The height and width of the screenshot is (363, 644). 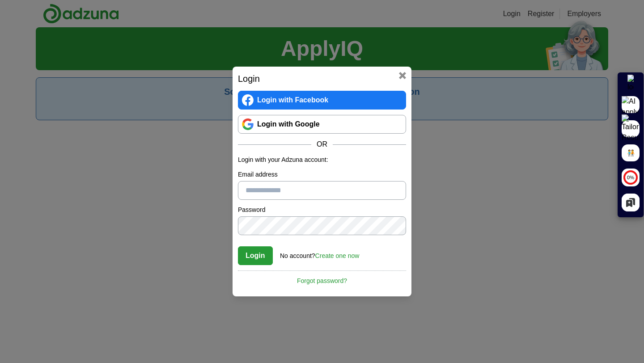 I want to click on p: Login with your Adzuna account:, so click(x=322, y=159).